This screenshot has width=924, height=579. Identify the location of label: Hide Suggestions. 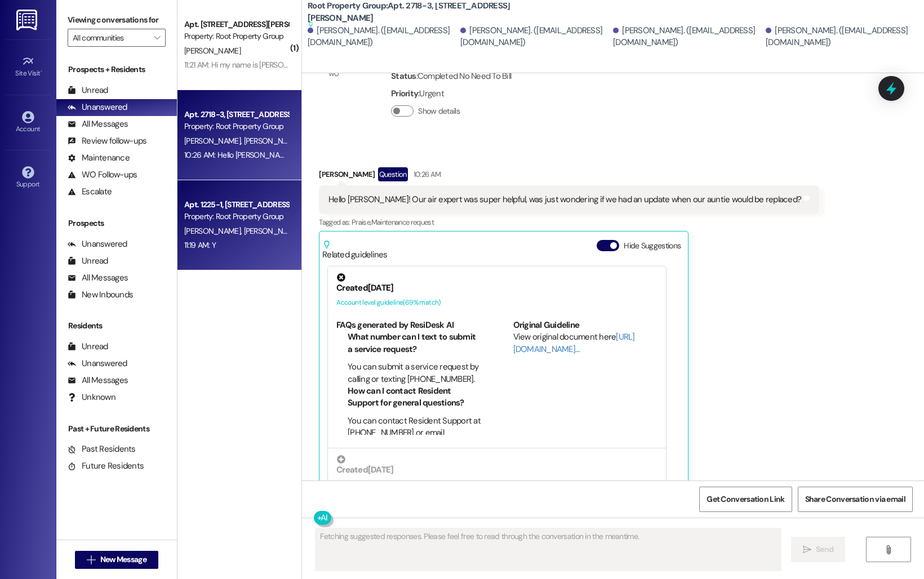
(652, 246).